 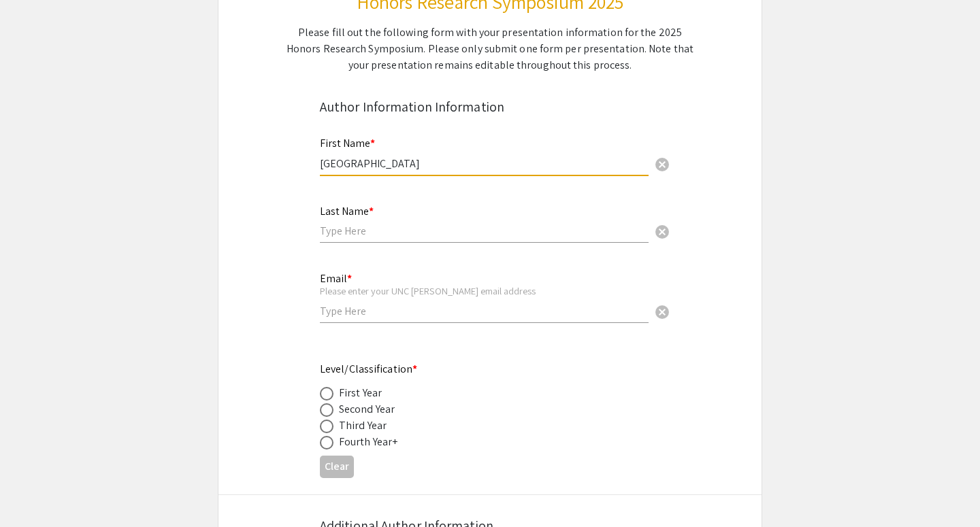 What do you see at coordinates (490, 107) in the screenshot?
I see `div: Author Information Information` at bounding box center [490, 107].